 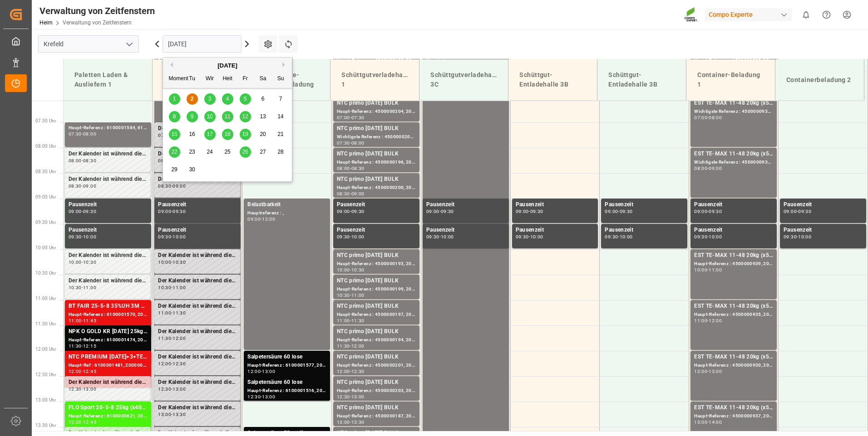 I want to click on div: Sa, so click(x=263, y=79).